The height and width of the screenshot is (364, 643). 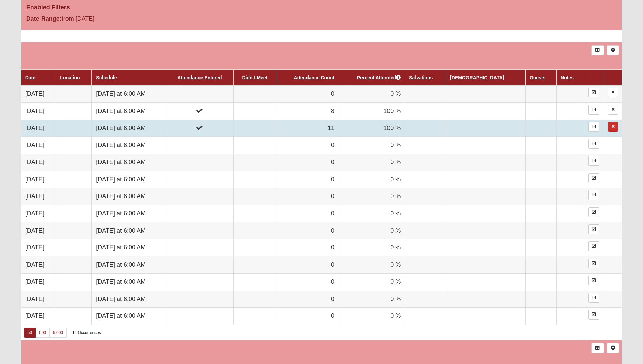 I want to click on a: Schedule, so click(x=107, y=78).